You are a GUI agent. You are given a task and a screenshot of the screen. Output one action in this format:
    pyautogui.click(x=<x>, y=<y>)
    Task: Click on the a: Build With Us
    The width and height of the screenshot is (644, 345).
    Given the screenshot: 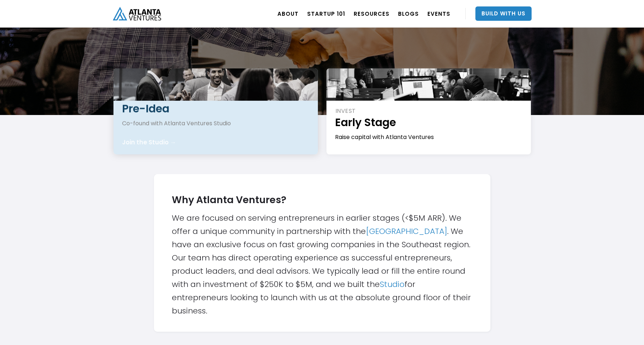 What is the action you would take?
    pyautogui.click(x=503, y=13)
    